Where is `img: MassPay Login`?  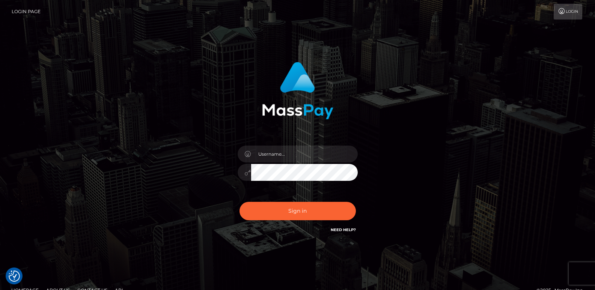 img: MassPay Login is located at coordinates (298, 90).